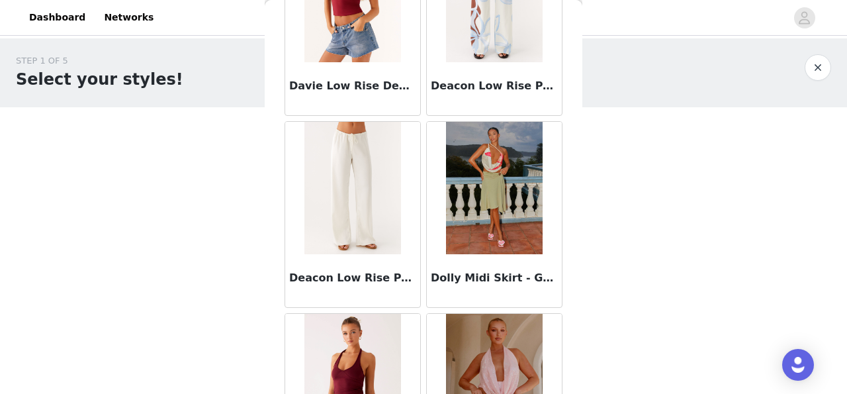 This screenshot has width=847, height=394. I want to click on h3: Dolly Midi Skirt - Green, so click(494, 278).